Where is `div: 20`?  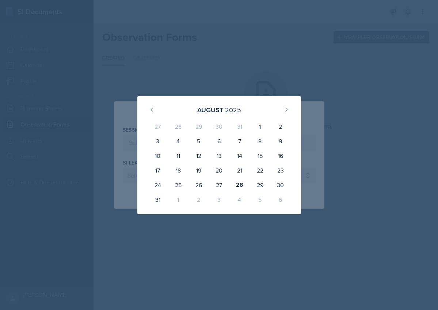
div: 20 is located at coordinates (219, 170).